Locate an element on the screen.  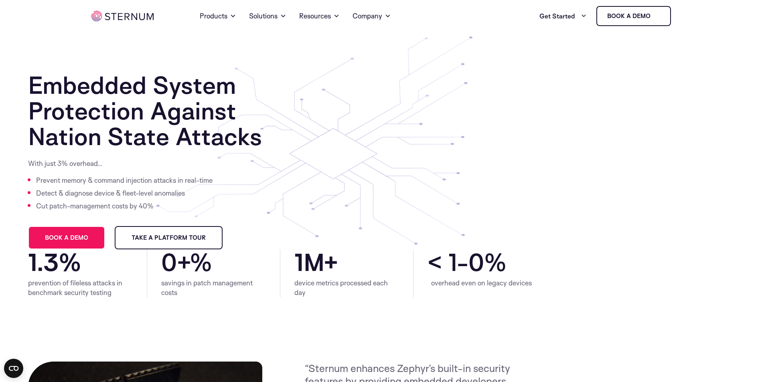
div: prevention of fileless attacks in benchmark security testing is located at coordinates (80, 288).